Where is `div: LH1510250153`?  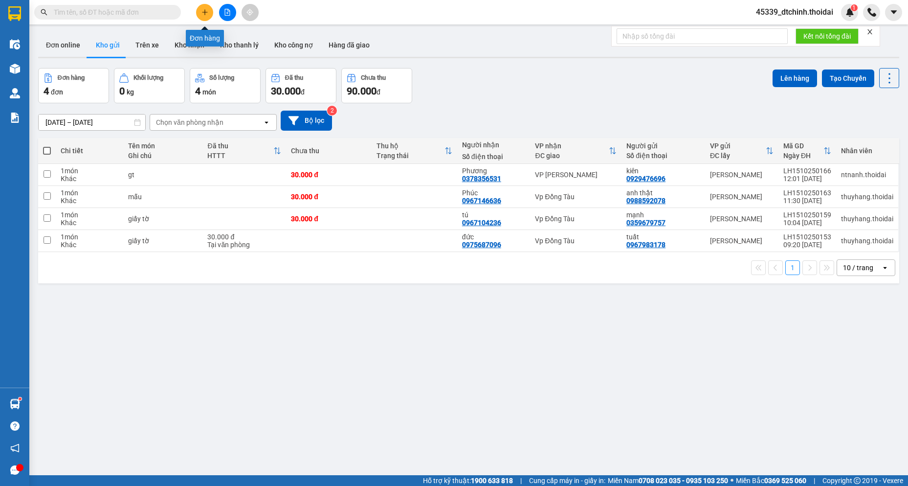 div: LH1510250153 is located at coordinates (808, 237).